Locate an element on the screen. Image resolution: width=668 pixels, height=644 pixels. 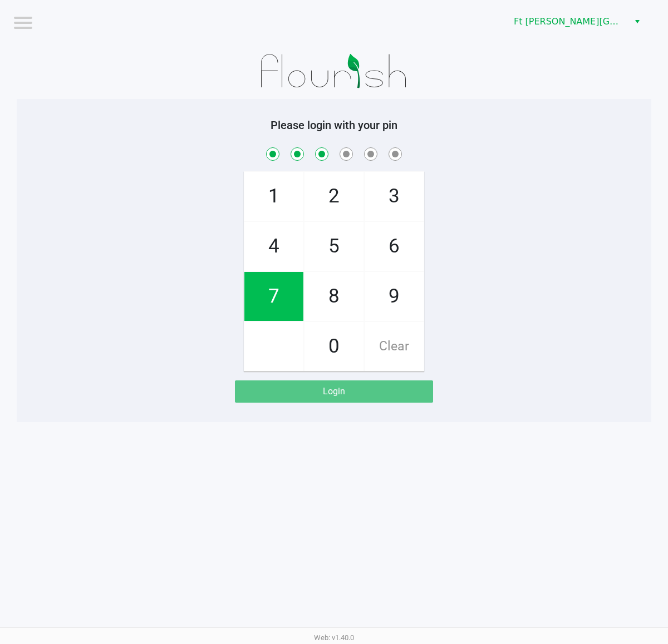
span: 1 is located at coordinates (274, 197).